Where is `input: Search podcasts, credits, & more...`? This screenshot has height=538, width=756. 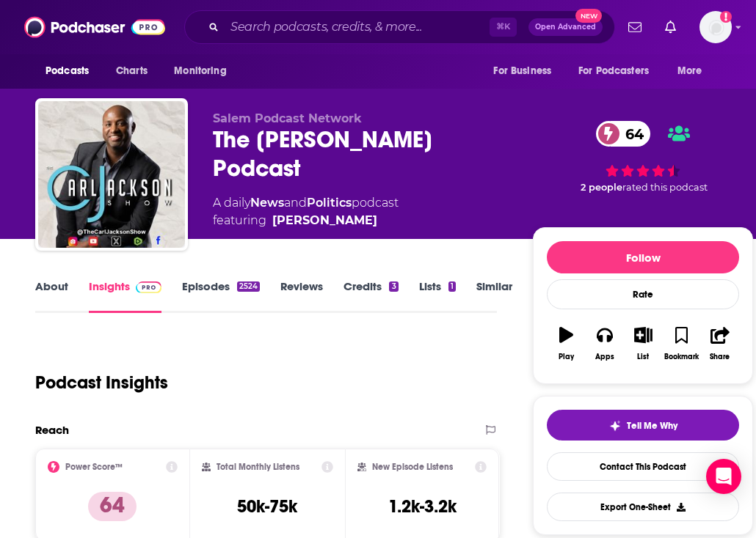 input: Search podcasts, credits, & more... is located at coordinates (357, 27).